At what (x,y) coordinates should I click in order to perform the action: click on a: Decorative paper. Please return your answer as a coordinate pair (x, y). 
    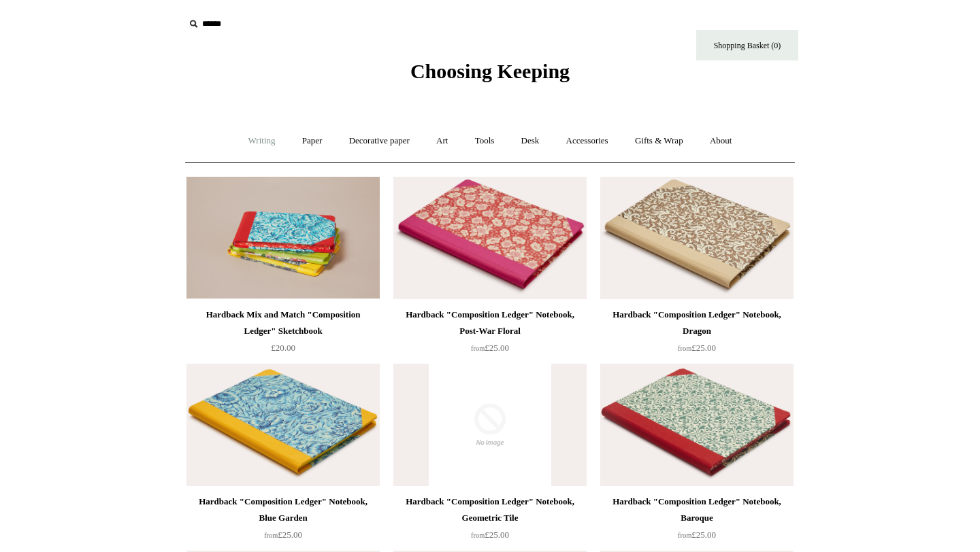
    Looking at the image, I should click on (379, 140).